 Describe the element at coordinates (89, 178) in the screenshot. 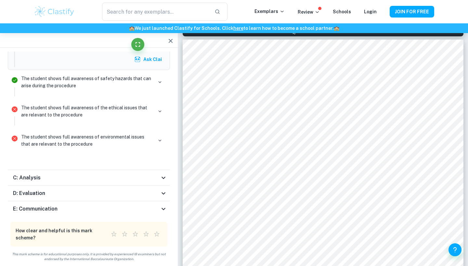

I see `div: C: Analysis` at that location.